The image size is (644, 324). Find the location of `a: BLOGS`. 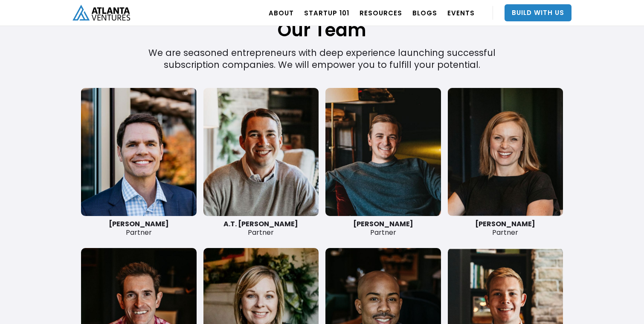

a: BLOGS is located at coordinates (425, 13).